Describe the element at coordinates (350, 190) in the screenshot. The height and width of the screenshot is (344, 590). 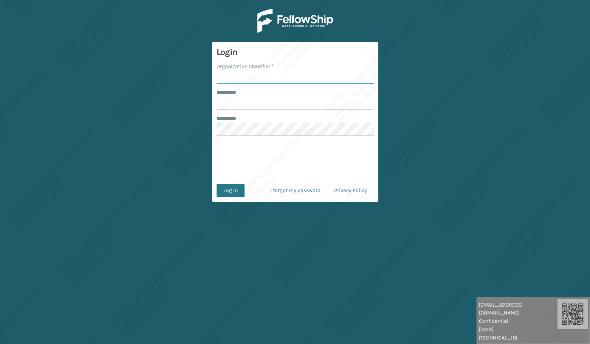
I see `a: Privacy Policy` at that location.